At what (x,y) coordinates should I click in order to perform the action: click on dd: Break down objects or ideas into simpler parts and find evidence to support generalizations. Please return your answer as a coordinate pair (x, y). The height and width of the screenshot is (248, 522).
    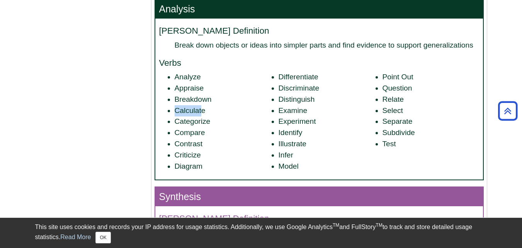
    Looking at the image, I should click on (327, 45).